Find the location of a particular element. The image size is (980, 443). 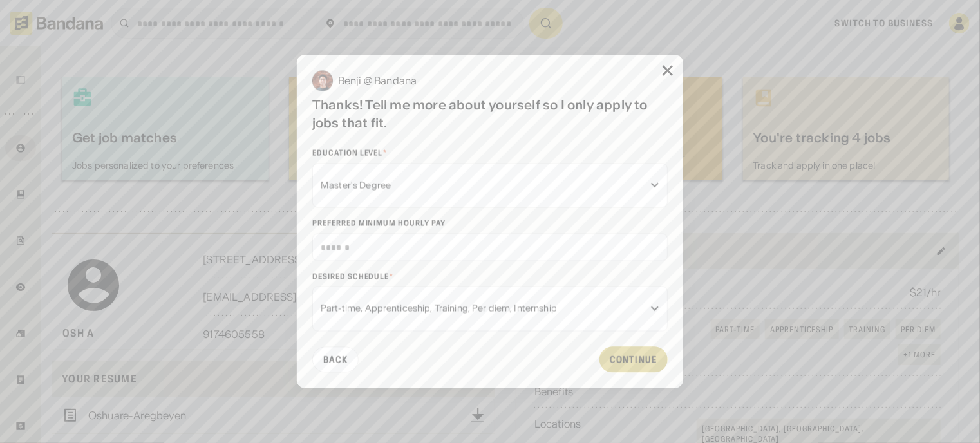

img: Benji @ Bandana is located at coordinates (322, 81).